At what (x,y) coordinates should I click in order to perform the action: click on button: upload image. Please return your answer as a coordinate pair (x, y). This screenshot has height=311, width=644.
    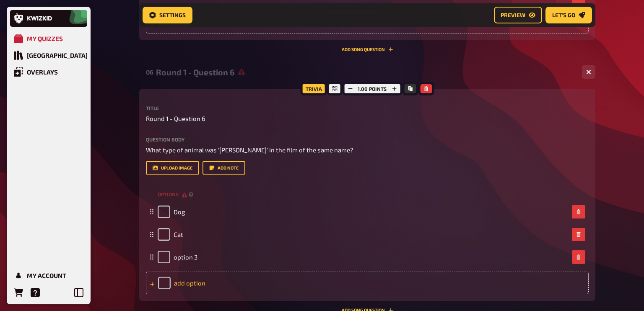
    Looking at the image, I should click on (172, 168).